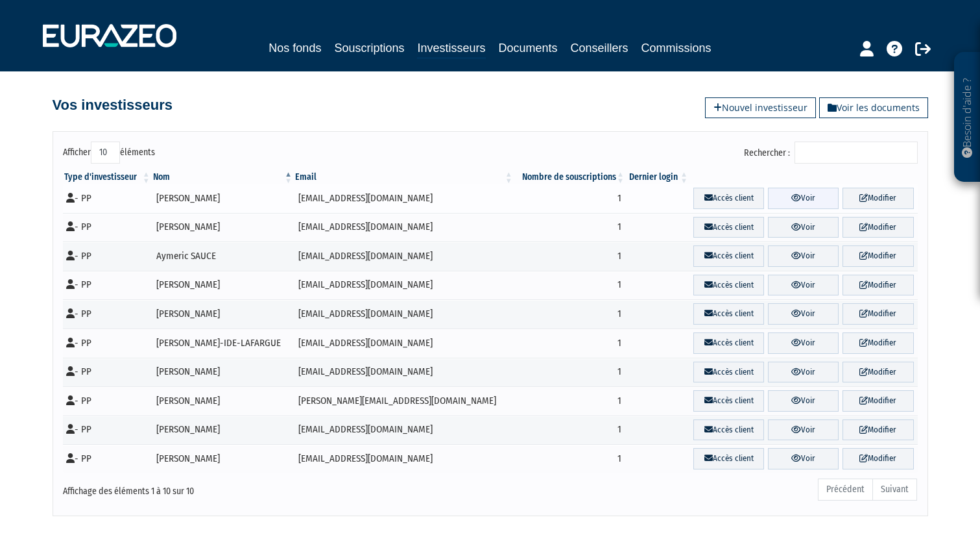  What do you see at coordinates (112, 105) in the screenshot?
I see `h4: Vos investisseurs` at bounding box center [112, 105].